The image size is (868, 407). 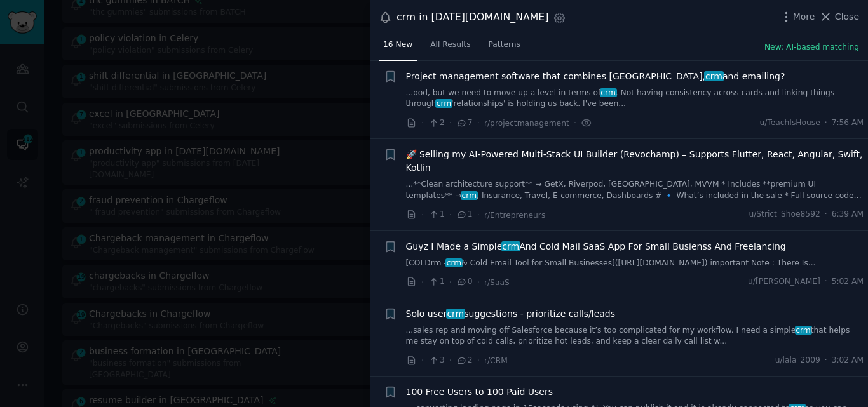 What do you see at coordinates (511, 314) in the screenshot?
I see `a: Solo usercrmsuggestions - prioritize calls/leads` at bounding box center [511, 314].